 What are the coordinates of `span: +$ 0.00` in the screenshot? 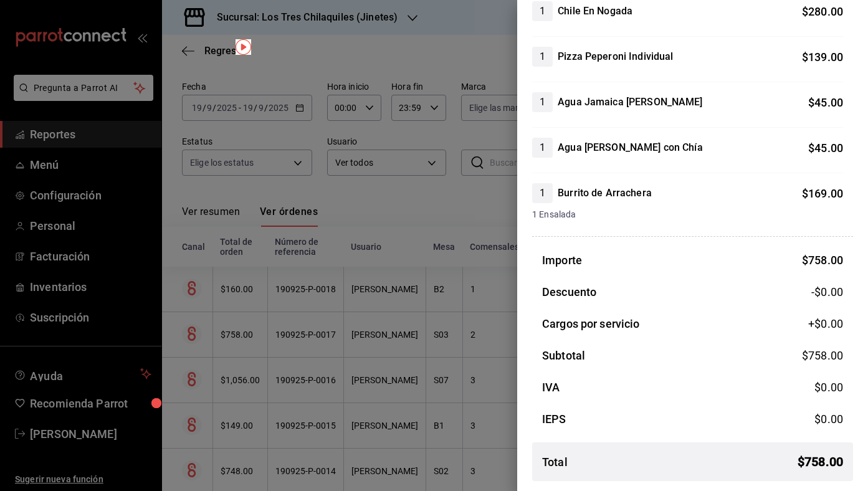 It's located at (826, 324).